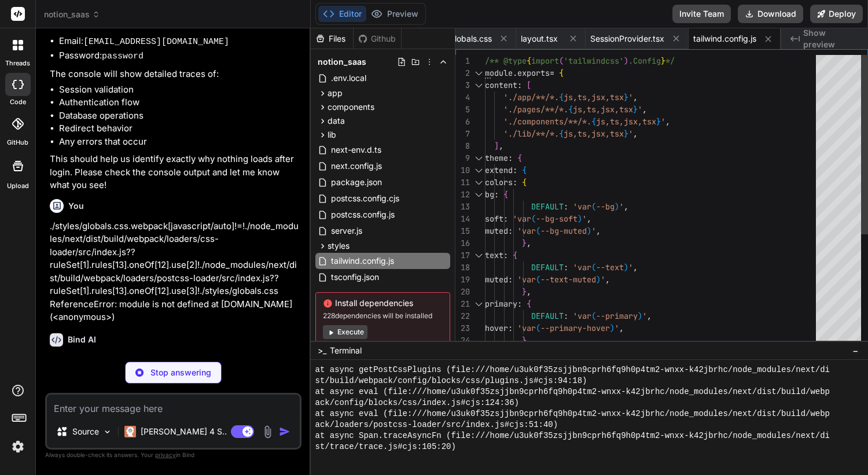 The width and height of the screenshot is (868, 475). Describe the element at coordinates (394, 14) in the screenshot. I see `button: Preview` at that location.